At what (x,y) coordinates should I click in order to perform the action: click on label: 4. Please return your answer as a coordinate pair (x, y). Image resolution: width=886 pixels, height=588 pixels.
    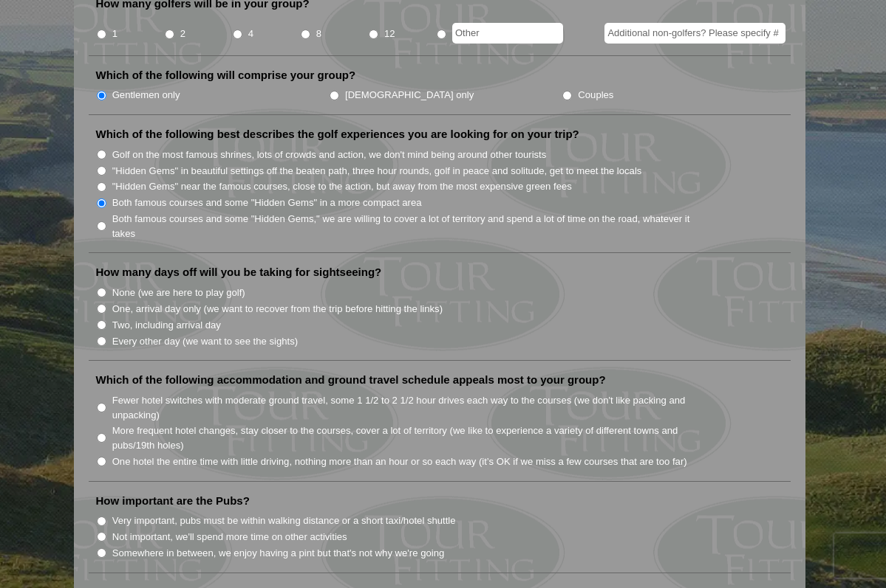
    Looking at the image, I should click on (251, 34).